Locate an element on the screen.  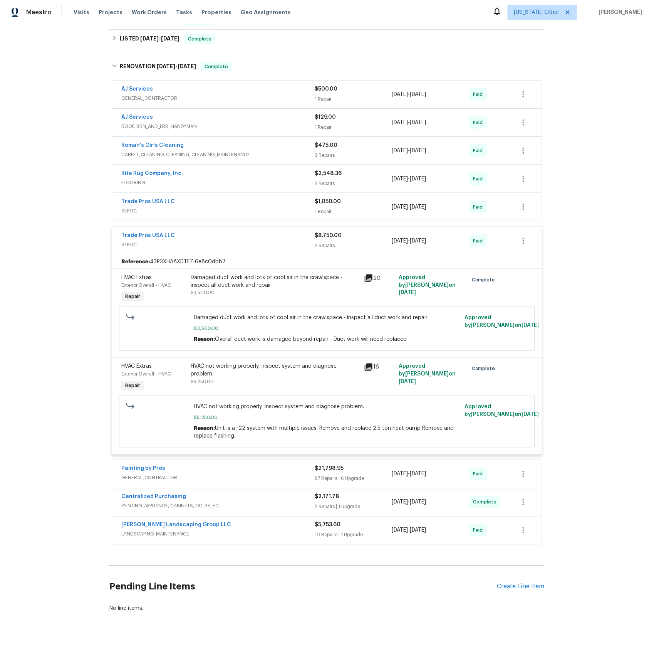
h2: Pending Line Items is located at coordinates (303, 587).